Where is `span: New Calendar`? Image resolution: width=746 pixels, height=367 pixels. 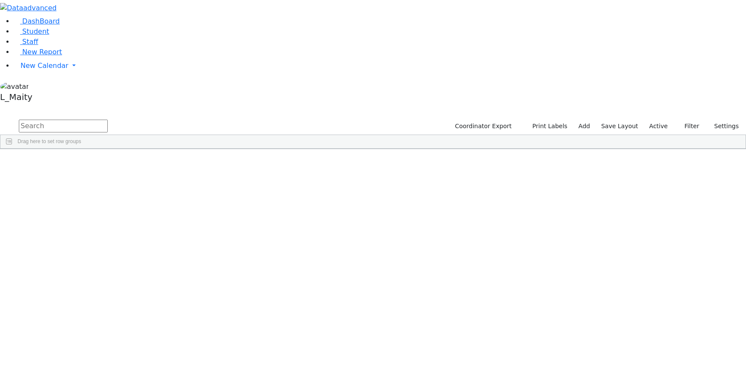
span: New Calendar is located at coordinates (44, 65).